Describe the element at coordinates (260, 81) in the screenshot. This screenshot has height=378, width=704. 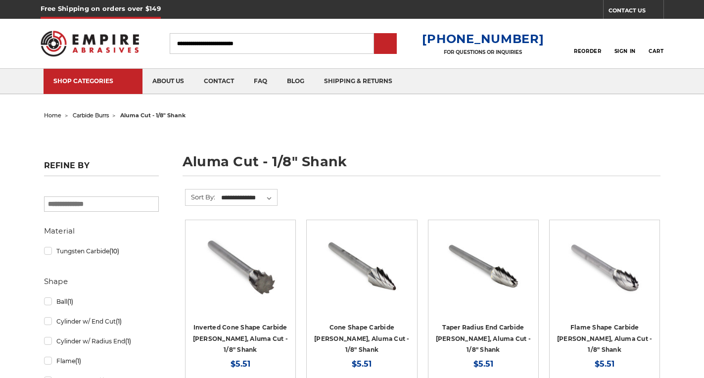
I see `a: faq` at that location.